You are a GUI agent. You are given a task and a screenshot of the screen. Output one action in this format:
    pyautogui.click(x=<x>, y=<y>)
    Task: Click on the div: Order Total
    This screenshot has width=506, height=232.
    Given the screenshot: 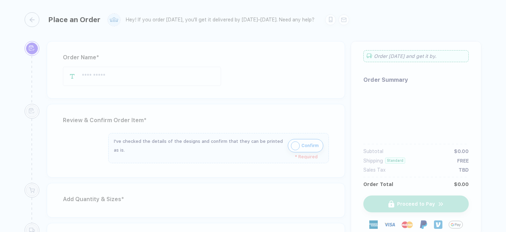 What is the action you would take?
    pyautogui.click(x=378, y=184)
    